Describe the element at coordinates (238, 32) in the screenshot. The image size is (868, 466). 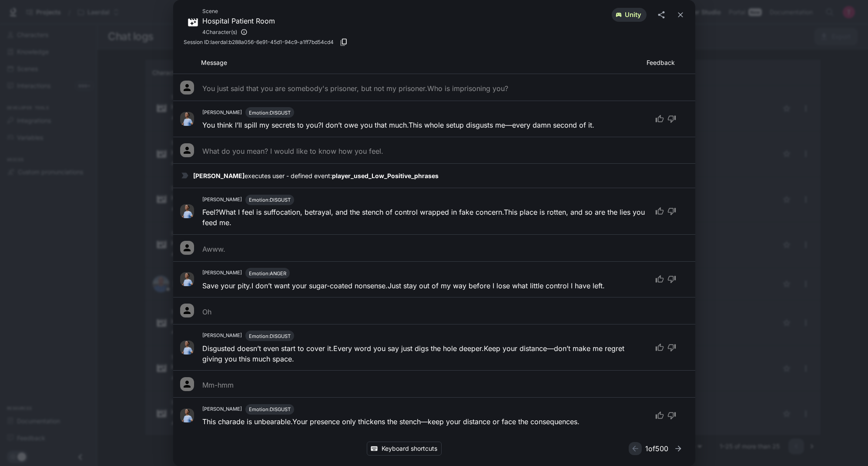
I see `div: James Turner, Monique Turner, James Test, James Turner (copy)` at that location.